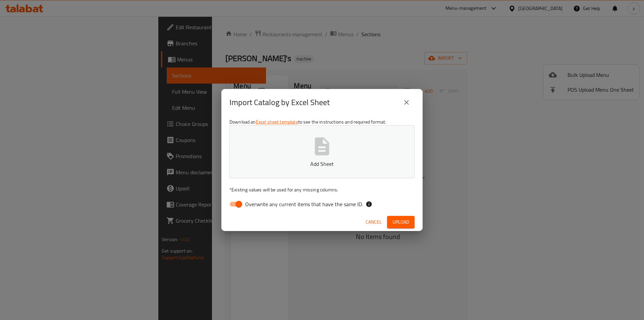 This screenshot has width=644, height=320. What do you see at coordinates (322, 189) in the screenshot?
I see `p: Existing values will be used for any missing columns.` at bounding box center [322, 189].